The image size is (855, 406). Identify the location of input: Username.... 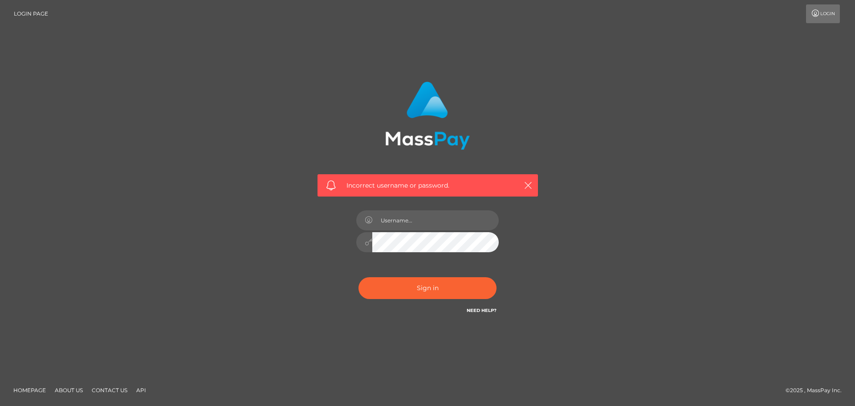
(436, 220).